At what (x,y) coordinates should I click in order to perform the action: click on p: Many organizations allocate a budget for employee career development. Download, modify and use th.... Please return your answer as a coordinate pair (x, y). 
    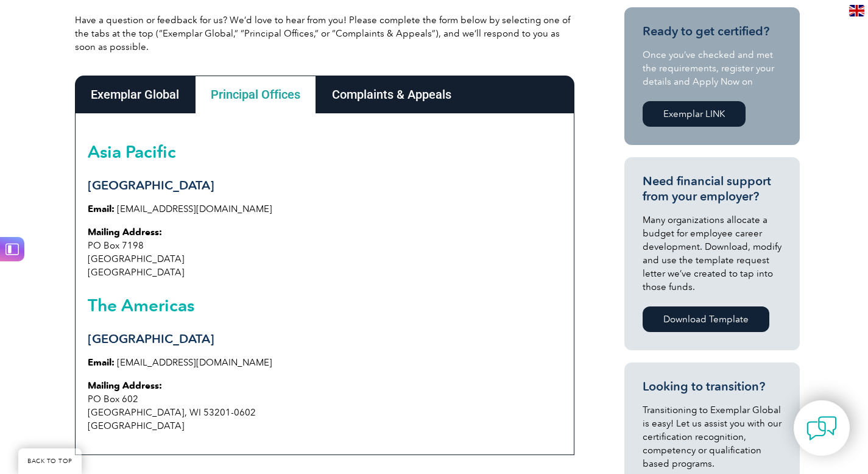
    Looking at the image, I should click on (712, 254).